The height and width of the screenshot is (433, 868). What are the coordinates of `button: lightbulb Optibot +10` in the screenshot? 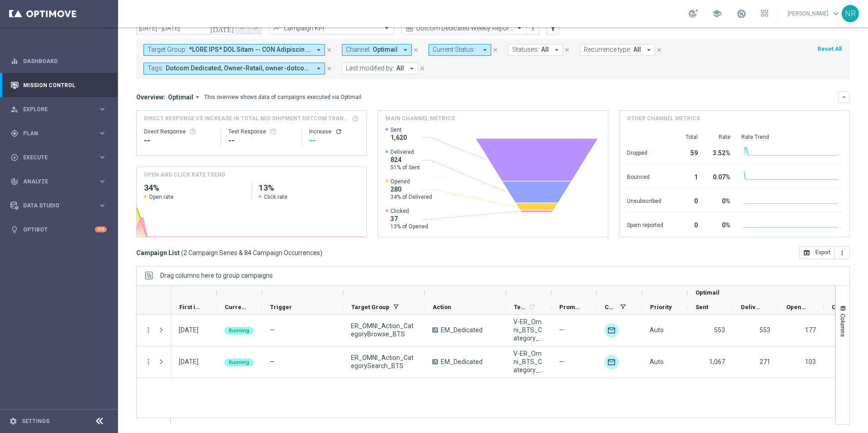 It's located at (59, 230).